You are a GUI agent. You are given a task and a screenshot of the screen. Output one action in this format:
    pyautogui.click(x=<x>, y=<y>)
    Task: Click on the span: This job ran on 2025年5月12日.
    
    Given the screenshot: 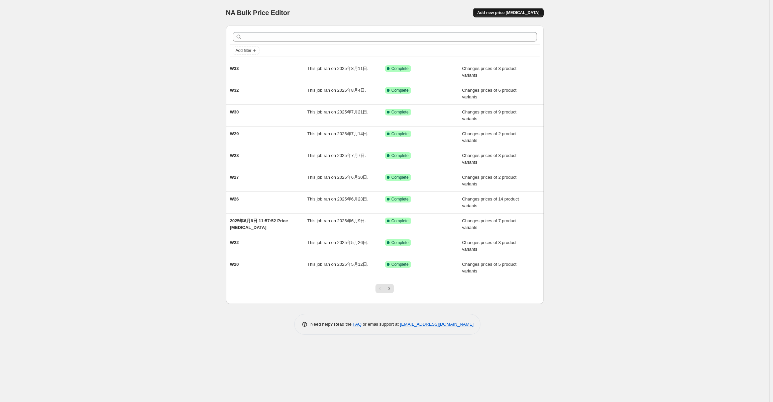 What is the action you would take?
    pyautogui.click(x=338, y=264)
    